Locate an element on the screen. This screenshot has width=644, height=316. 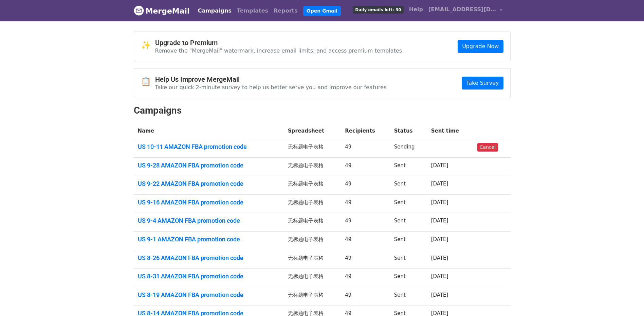
a: Upgrade Now is located at coordinates (480, 47).